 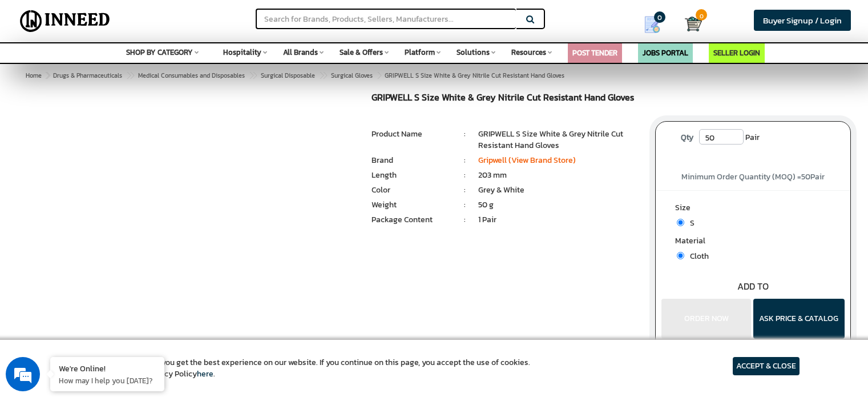 I want to click on label: Size, so click(x=753, y=209).